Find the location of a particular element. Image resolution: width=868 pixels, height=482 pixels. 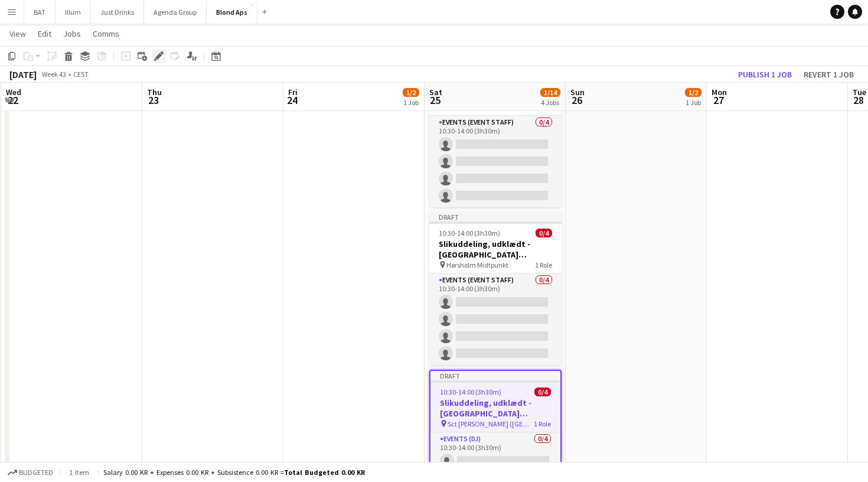

div: Draft10:30-14:00 (3h30m)0/4Slikuddeling, udklædt - Farum Bytorv Farum Bytorv1 RoleEvents (Event S... is located at coordinates (496, 131).